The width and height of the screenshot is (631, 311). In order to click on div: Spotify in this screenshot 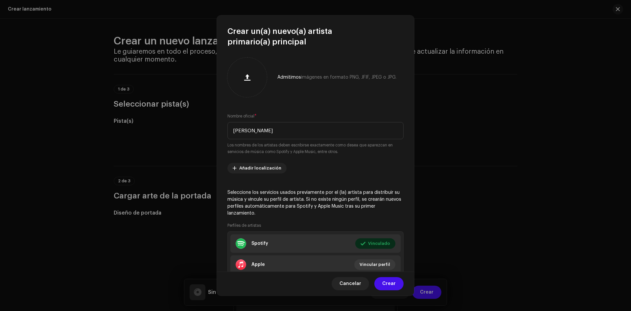, I will do `click(260, 243)`.